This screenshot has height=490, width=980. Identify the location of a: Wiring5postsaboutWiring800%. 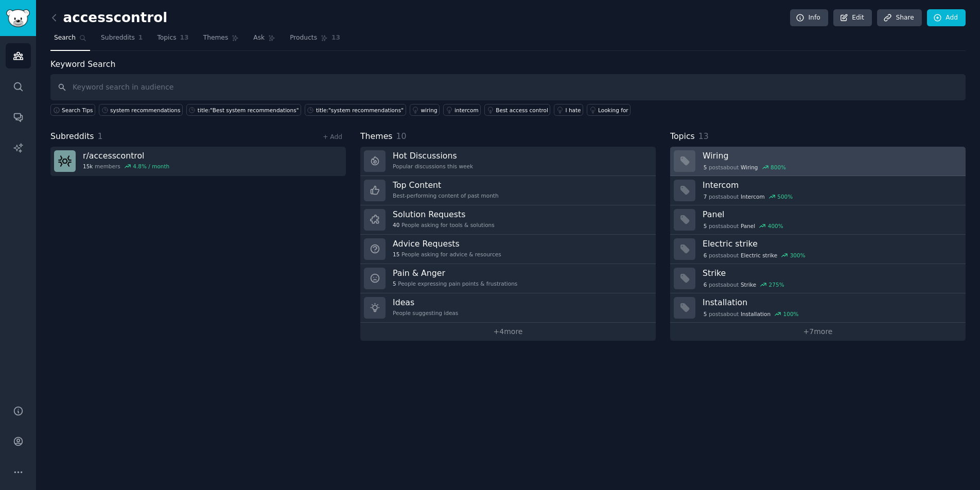
(818, 161).